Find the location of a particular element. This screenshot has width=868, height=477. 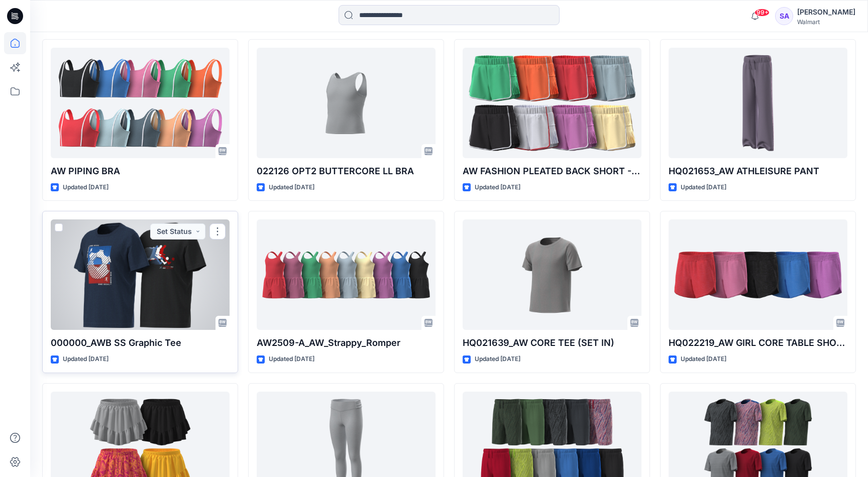

p: AW2509-A_AW_Strappy_Romper is located at coordinates (346, 343).